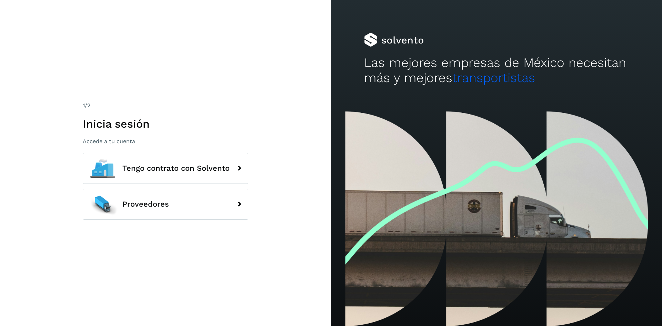 The image size is (662, 326). Describe the element at coordinates (84, 105) in the screenshot. I see `span: 1` at that location.